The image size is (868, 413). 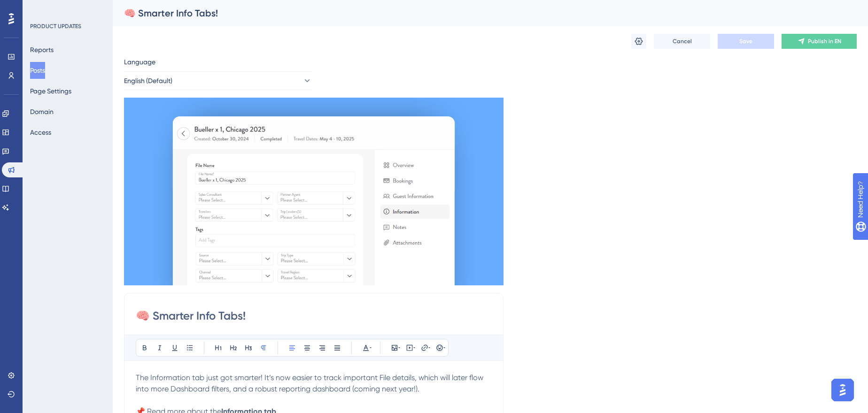 I want to click on span: Publish in EN, so click(x=825, y=41).